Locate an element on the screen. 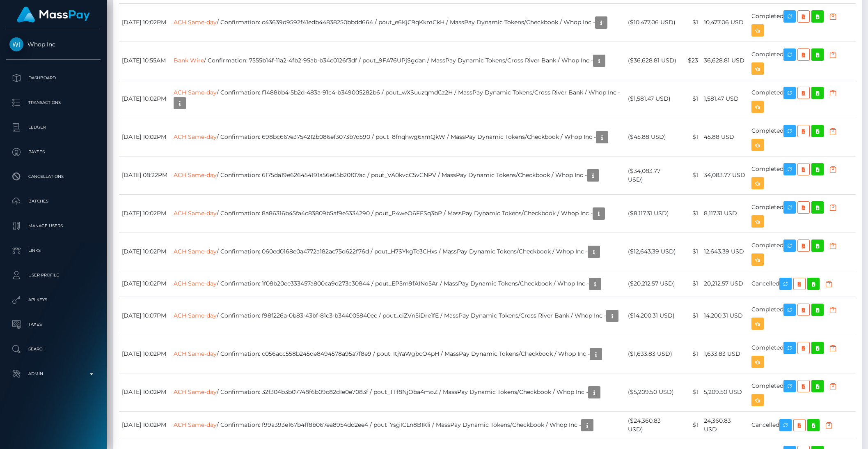 The width and height of the screenshot is (868, 449). td: 45.88 USD is located at coordinates (725, 137).